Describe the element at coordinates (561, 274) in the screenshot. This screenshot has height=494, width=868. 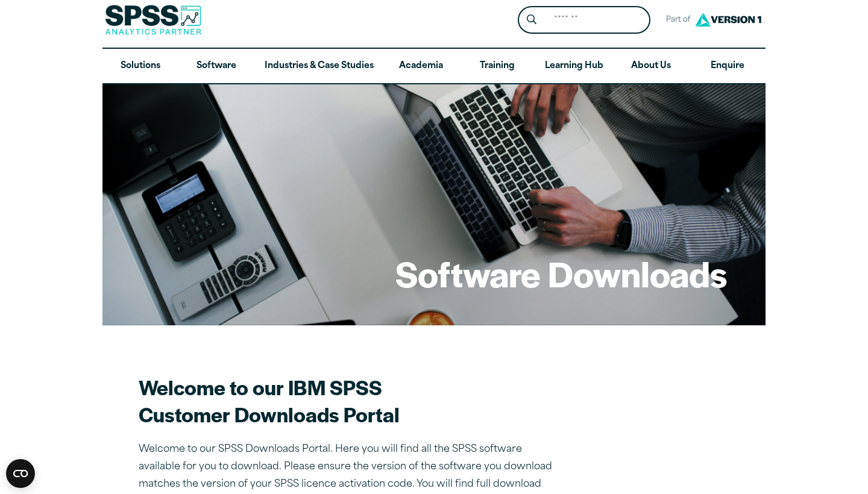
I see `h1: Software Downloads` at that location.